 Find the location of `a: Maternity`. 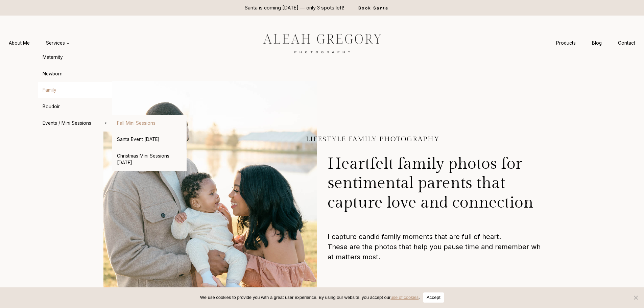

a: Maternity is located at coordinates (75, 57).